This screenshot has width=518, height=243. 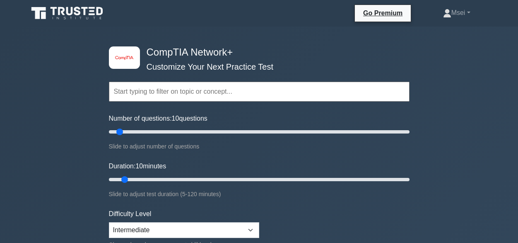 I want to click on h4: CompTIA Network+, so click(x=256, y=52).